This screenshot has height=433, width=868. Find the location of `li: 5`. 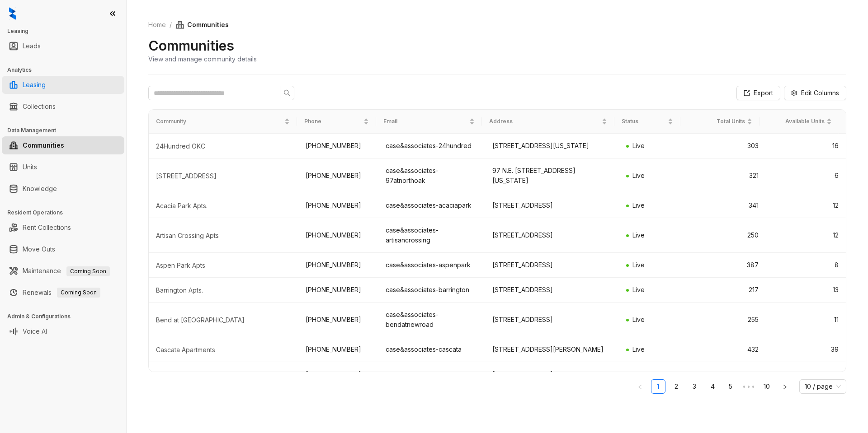

li: 5 is located at coordinates (731, 387).